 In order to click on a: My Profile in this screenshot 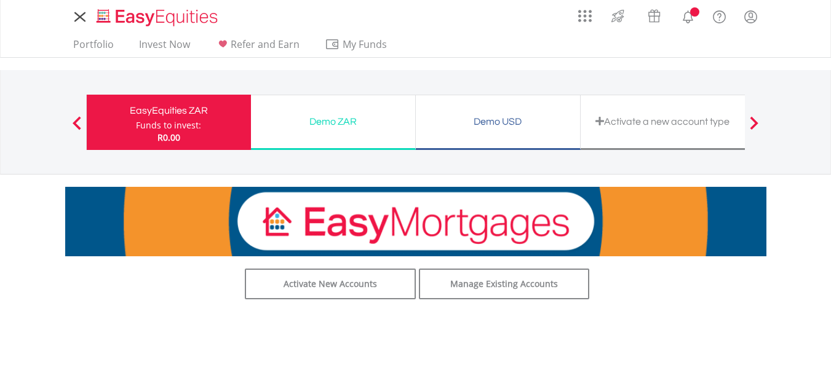, I will do `click(751, 17)`.